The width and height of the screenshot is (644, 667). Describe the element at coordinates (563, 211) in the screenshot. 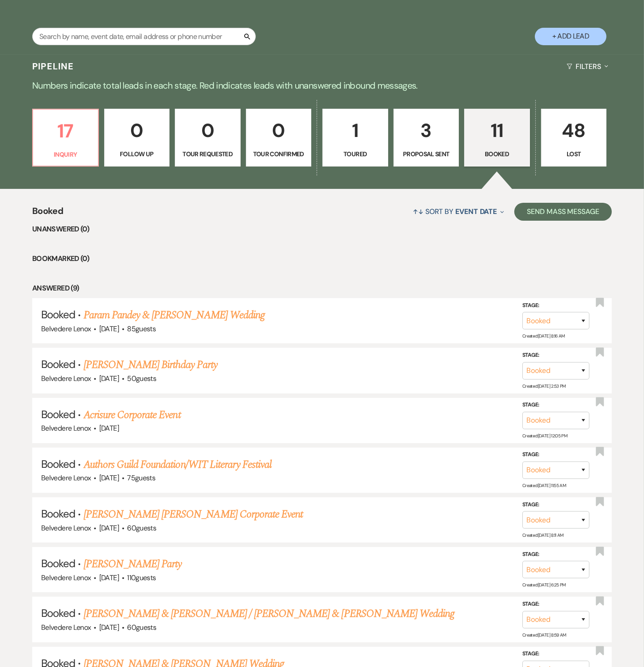

I see `button: Send Mass Message` at that location.